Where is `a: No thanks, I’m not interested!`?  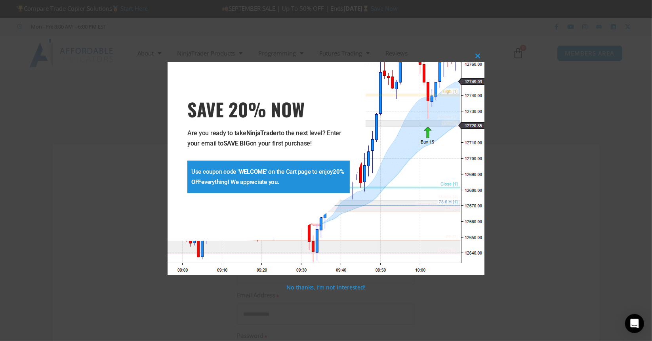 a: No thanks, I’m not interested! is located at coordinates (326, 287).